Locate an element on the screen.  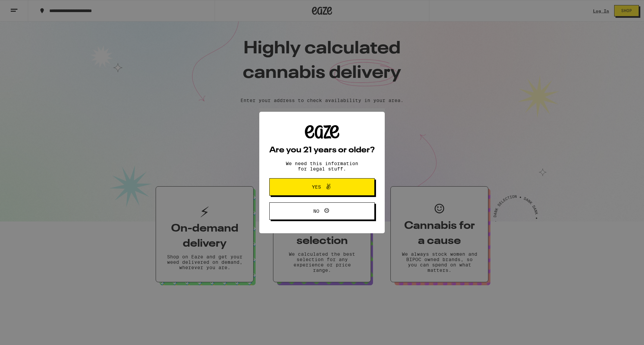
h2: Are you 21 years or older? is located at coordinates (322, 150).